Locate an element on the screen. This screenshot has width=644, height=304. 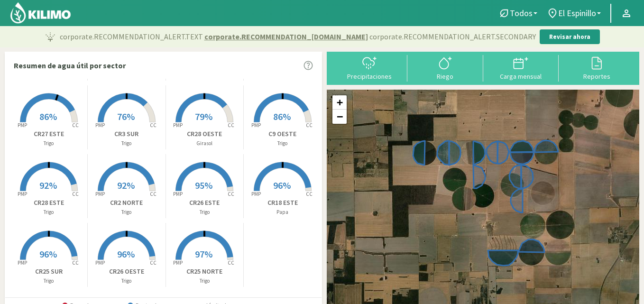
button: Precipitaciones is located at coordinates (369, 67).